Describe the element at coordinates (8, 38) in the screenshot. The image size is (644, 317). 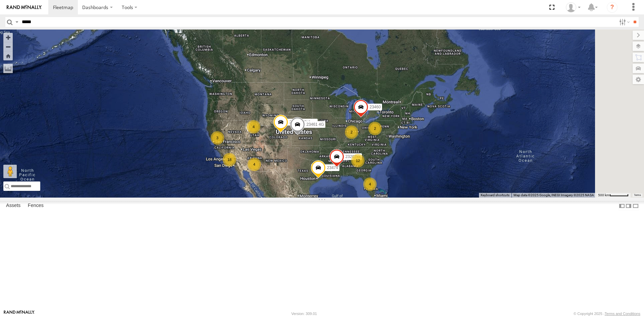
I see `button: Zoom in` at that location.